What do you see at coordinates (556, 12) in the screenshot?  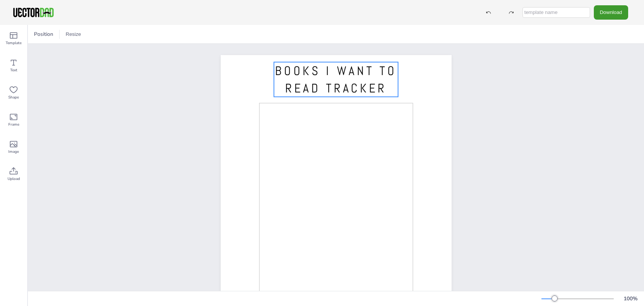 I see `input: template name` at bounding box center [556, 12].